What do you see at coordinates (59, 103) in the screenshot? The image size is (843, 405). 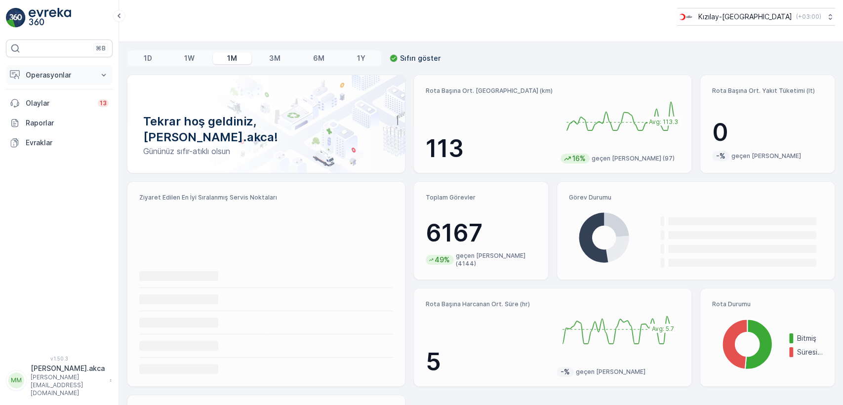 I see `p: Olaylar` at bounding box center [59, 103].